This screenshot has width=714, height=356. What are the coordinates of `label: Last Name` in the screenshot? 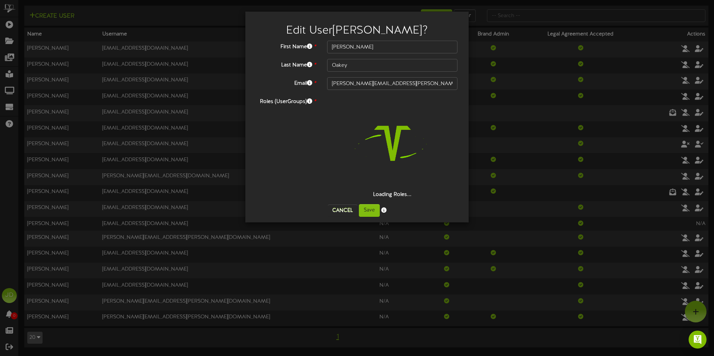 It's located at (286, 64).